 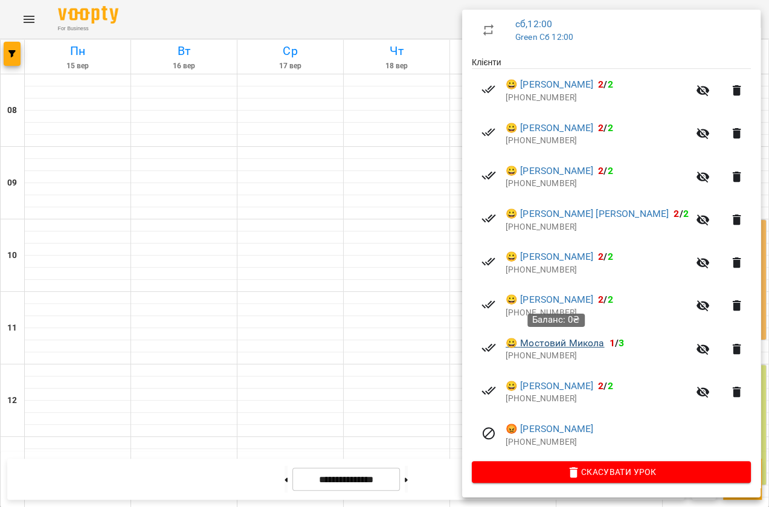 I want to click on ul: Клієнти, so click(x=611, y=258).